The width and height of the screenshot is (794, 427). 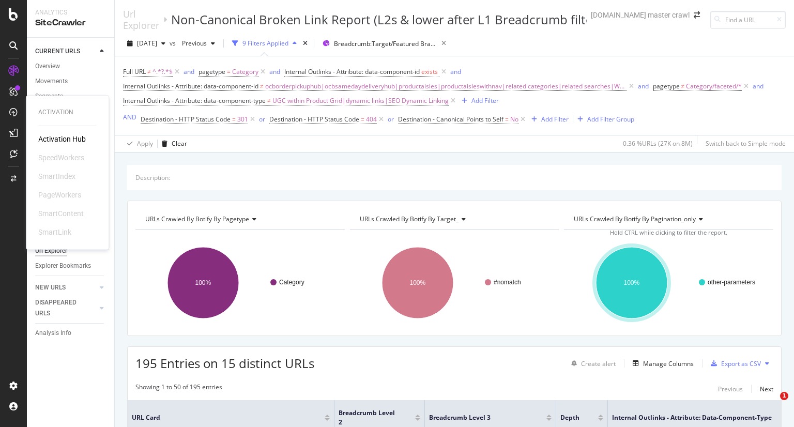 What do you see at coordinates (51, 81) in the screenshot?
I see `div: Movements` at bounding box center [51, 81].